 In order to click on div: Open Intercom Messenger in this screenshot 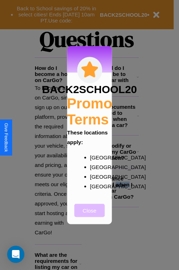, I will do `click(16, 255)`.